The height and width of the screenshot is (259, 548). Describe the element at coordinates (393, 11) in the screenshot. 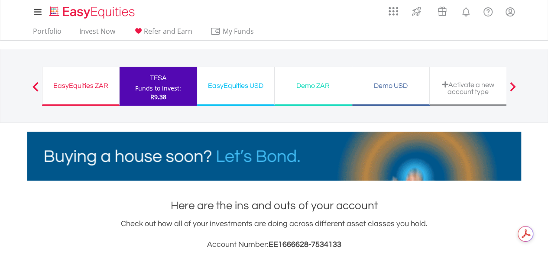

I see `img: grid-menu-icon.svg` at that location.